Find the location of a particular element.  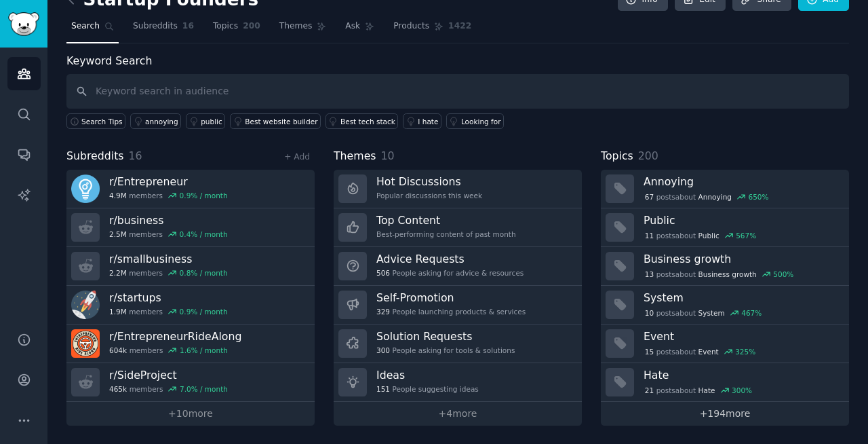

div: public is located at coordinates (212, 122).